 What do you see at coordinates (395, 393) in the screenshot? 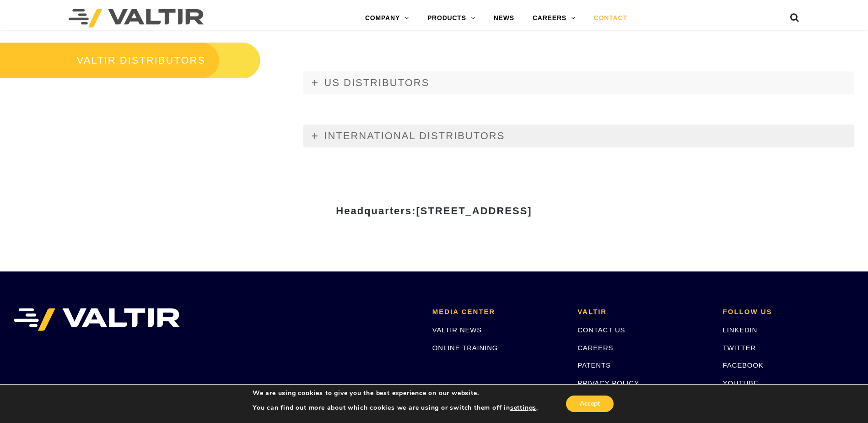
I see `p: We are using cookies to give you the best experience on our website.` at bounding box center [395, 393].